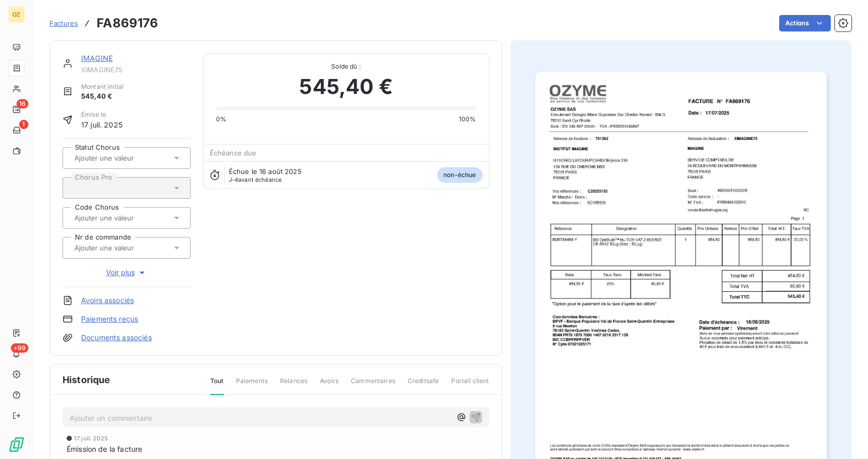 Image resolution: width=868 pixels, height=459 pixels. Describe the element at coordinates (127, 272) in the screenshot. I see `span: Voir plus` at that location.